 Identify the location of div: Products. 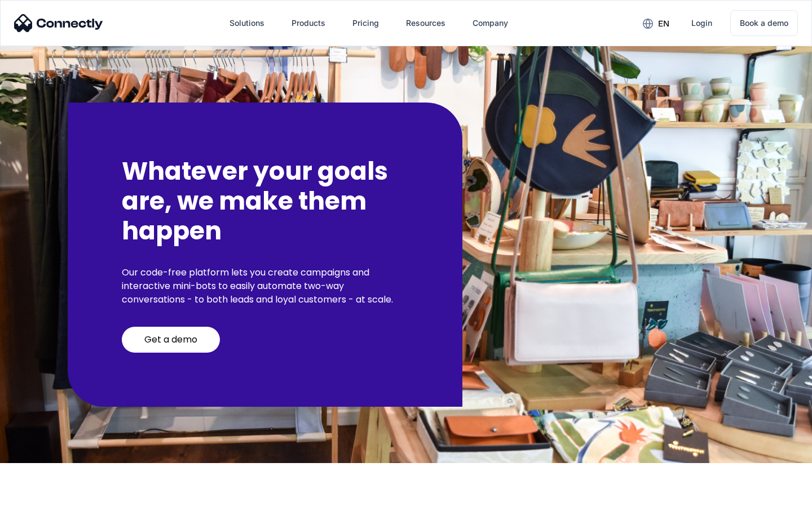
(308, 23).